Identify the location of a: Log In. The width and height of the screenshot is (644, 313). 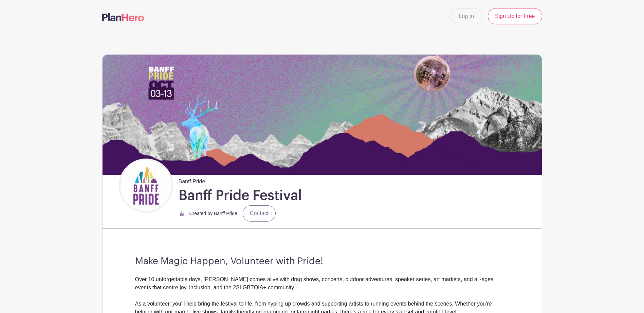
(467, 16).